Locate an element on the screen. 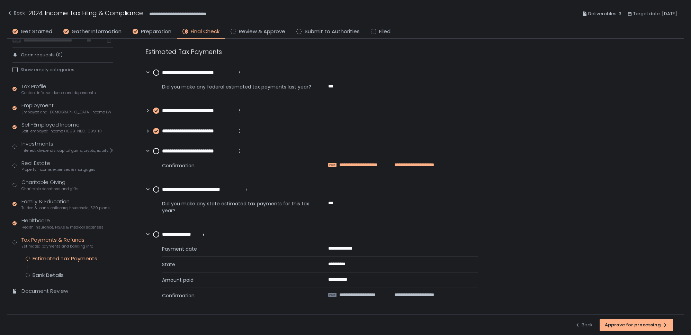 This screenshot has height=335, width=691. div: Approve for processing is located at coordinates (636, 325).